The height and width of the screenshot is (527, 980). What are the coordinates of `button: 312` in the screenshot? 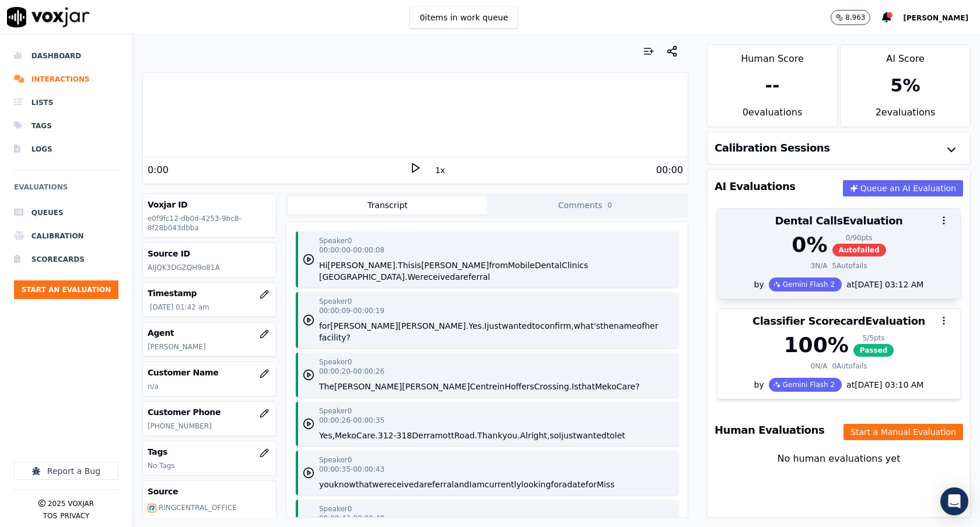 It's located at (386, 436).